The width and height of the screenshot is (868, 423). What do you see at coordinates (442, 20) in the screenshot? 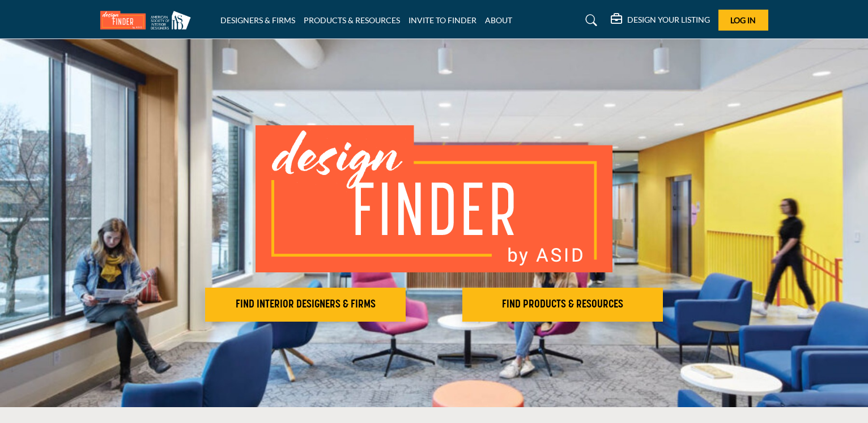
I see `a: INVITE TO FINDER` at bounding box center [442, 20].